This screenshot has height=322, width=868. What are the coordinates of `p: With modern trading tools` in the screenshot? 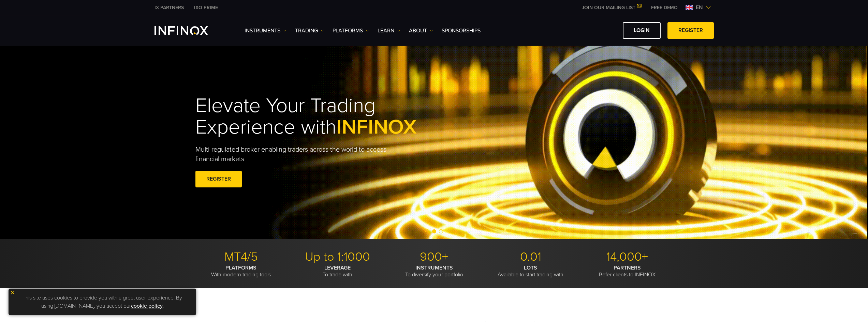 It's located at (241, 271).